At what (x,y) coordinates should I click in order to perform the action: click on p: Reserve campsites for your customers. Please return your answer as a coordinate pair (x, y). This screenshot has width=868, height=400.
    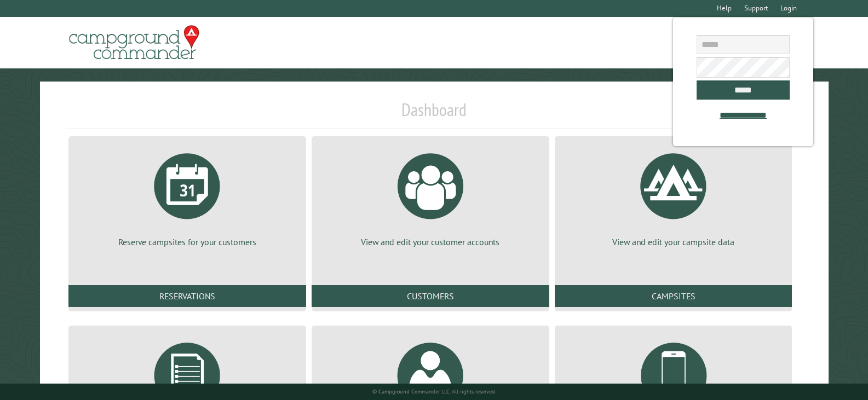
    Looking at the image, I should click on (187, 242).